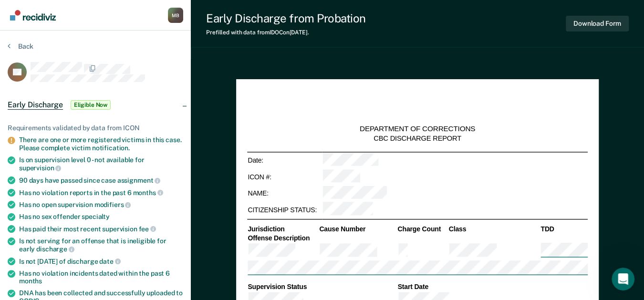 The image size is (644, 300). Describe the element at coordinates (35, 105) in the screenshot. I see `span: Early Discharge` at that location.